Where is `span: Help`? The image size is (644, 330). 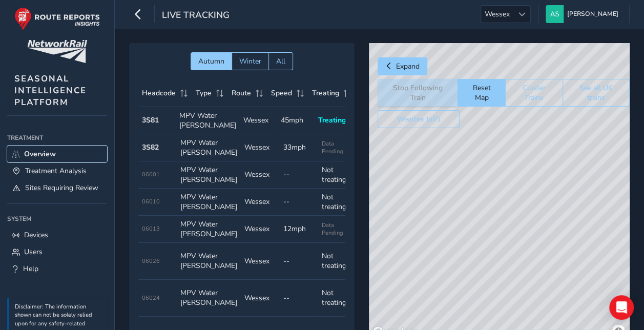 span: Help is located at coordinates (31, 268).